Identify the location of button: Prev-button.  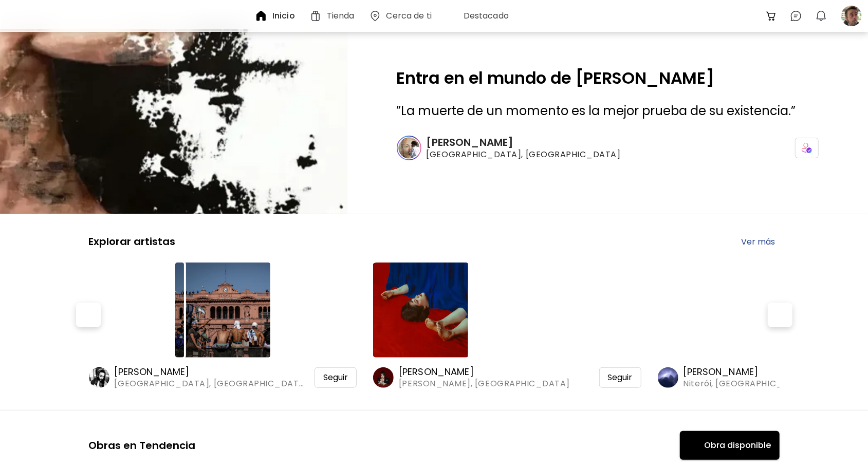
(89, 315).